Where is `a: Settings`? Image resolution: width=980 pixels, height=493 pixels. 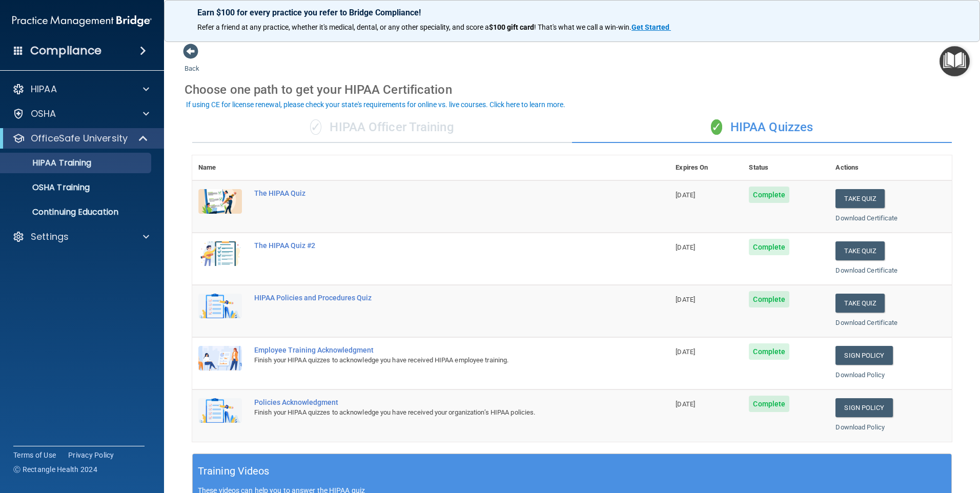
a: Settings is located at coordinates (80, 237).